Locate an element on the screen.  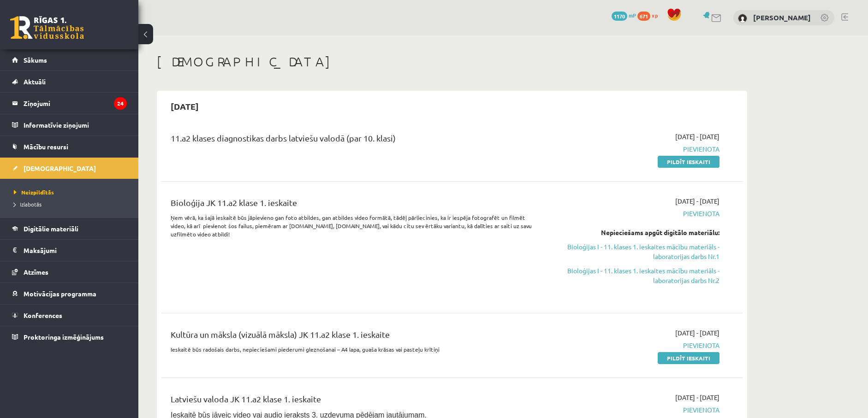
a: Bioloģijas I - 11. klases 1. ieskaites mācību materiāls - laboratorijas darbs Nr.2 is located at coordinates (632, 276).